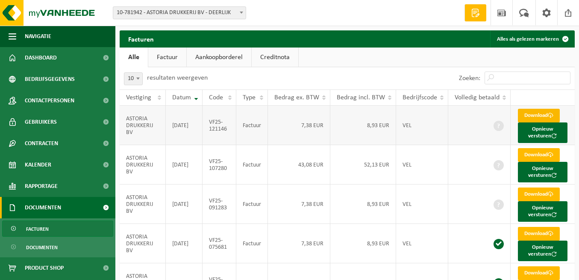 The height and width of the screenshot is (280, 579). What do you see at coordinates (180, 13) in the screenshot?
I see `span: 10-781942 - ASTORIA DRUKKERIJ BV - DEERLIJK` at bounding box center [180, 13].